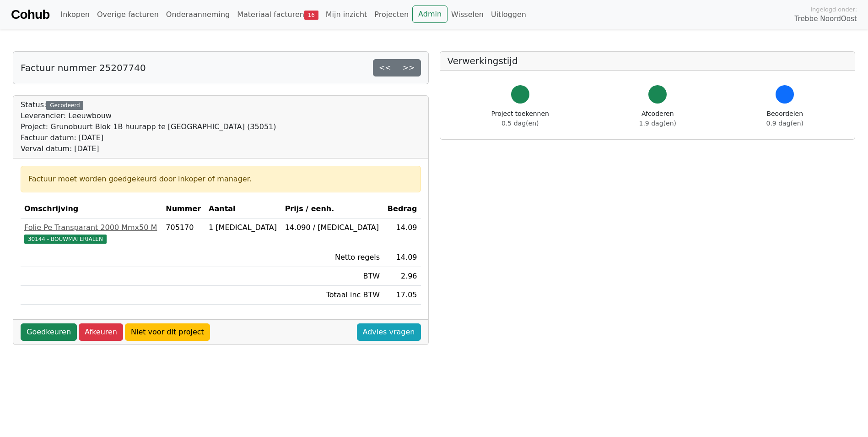 The height and width of the screenshot is (437, 868). What do you see at coordinates (785, 119) in the screenshot?
I see `div: Beoordelen` at bounding box center [785, 119].